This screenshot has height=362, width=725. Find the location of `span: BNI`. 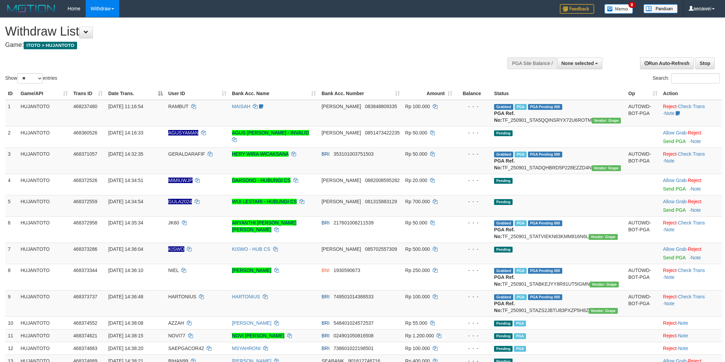

span: BNI is located at coordinates (325, 271).